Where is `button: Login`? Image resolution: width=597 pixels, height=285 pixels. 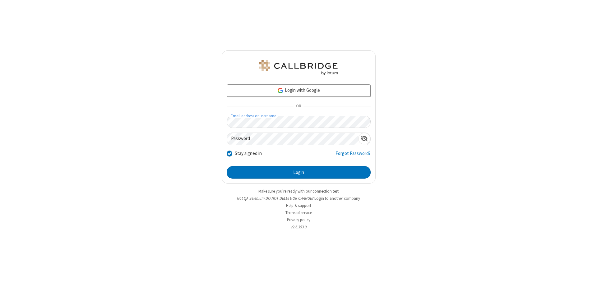 button: Login is located at coordinates (298, 172).